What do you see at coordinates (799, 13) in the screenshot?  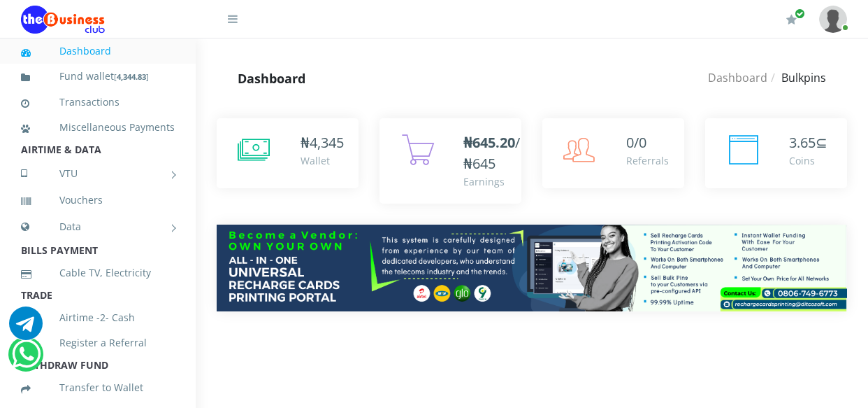 I see `span: Renew/Upgrade Subscription` at bounding box center [799, 13].